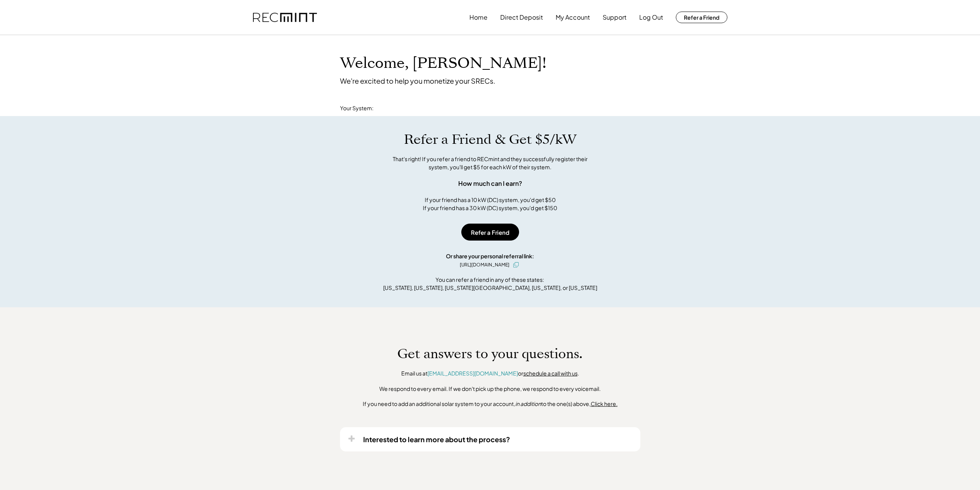 This screenshot has height=490, width=980. Describe the element at coordinates (490, 204) in the screenshot. I see `div: If your friend has a 10 kW (DC) system, you'd get $50 If your friend has a 30 kW (DC) system, you...` at that location.